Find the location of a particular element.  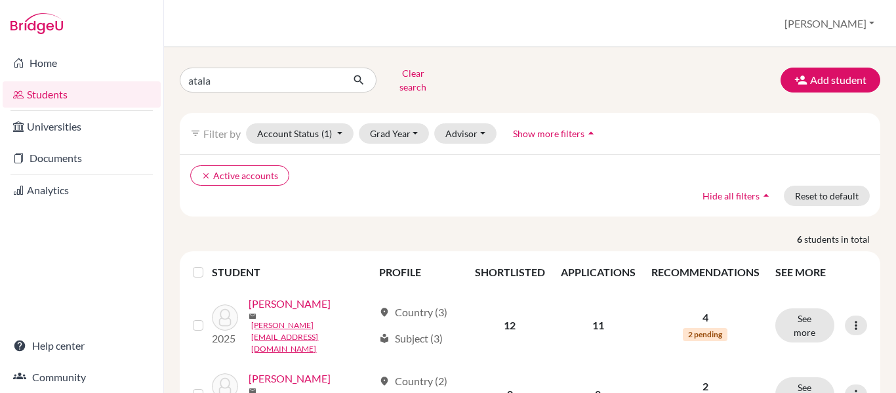

span: 2 pending is located at coordinates (705, 334).